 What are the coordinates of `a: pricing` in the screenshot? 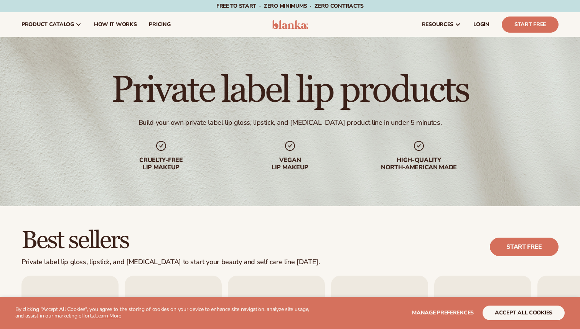 It's located at (160, 25).